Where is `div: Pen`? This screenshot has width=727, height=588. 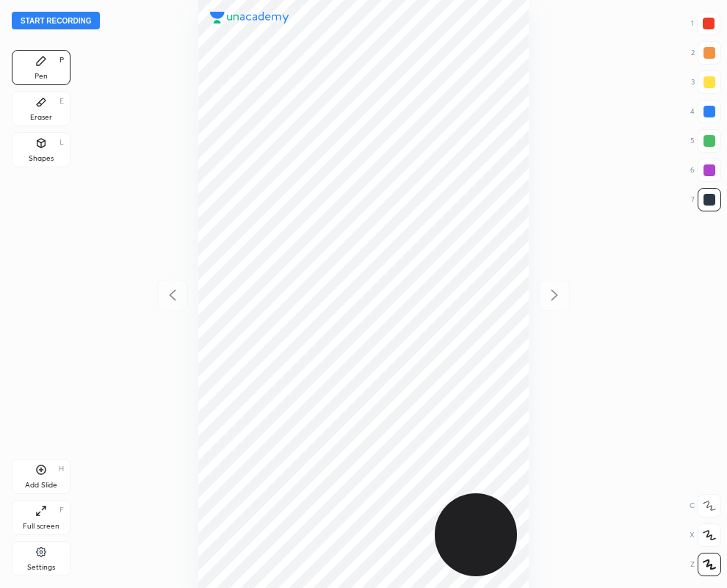 div: Pen is located at coordinates (41, 76).